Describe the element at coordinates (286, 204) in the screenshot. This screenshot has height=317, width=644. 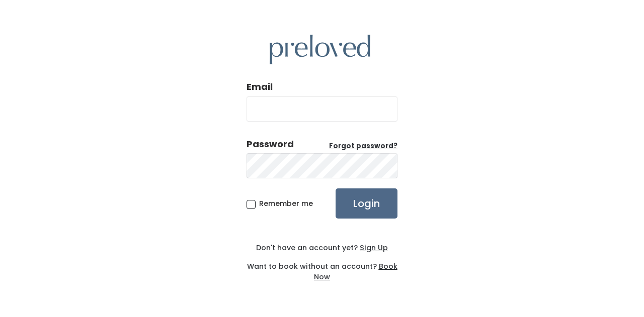
I see `span: Remember me` at that location.